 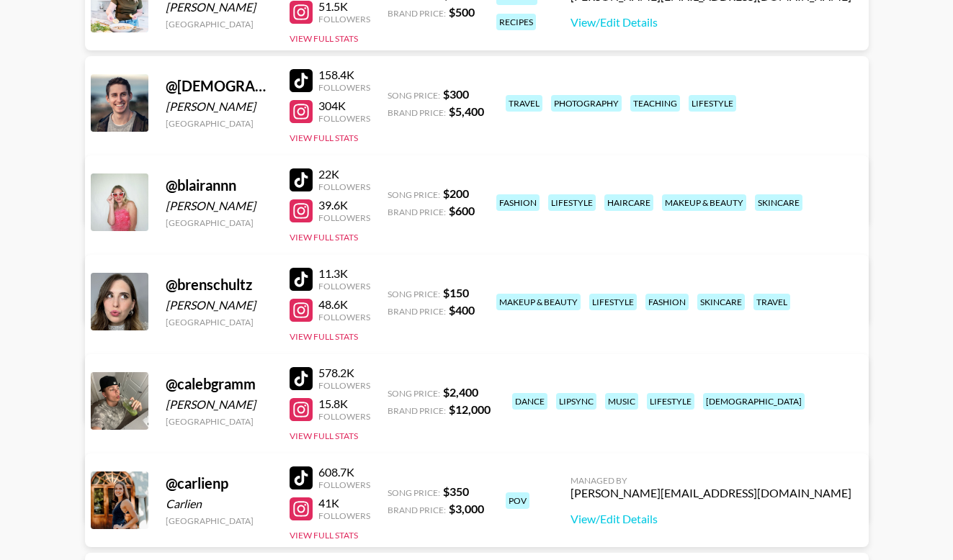 I want to click on div: haircare, so click(x=629, y=202).